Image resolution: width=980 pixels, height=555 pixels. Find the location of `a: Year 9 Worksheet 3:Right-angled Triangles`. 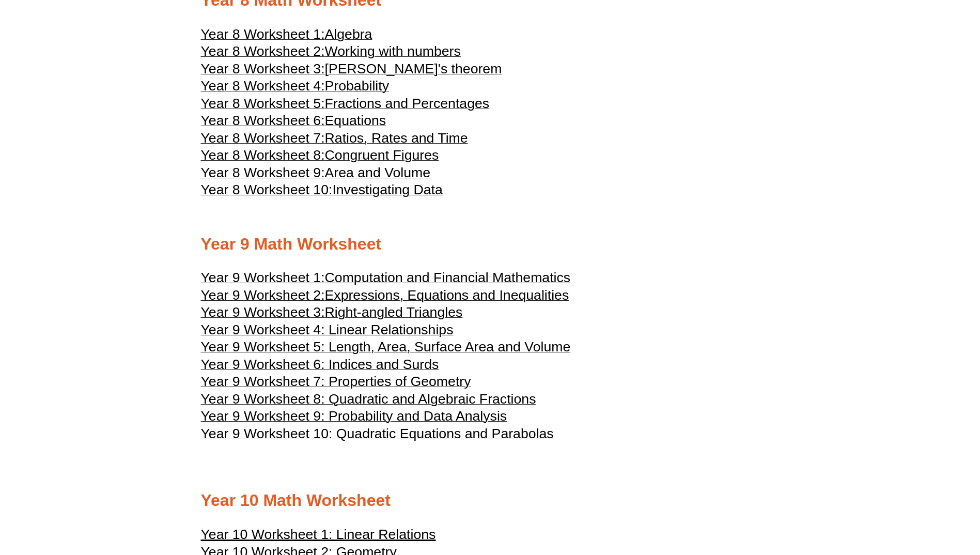

a: Year 9 Worksheet 3:Right-angled Triangles is located at coordinates (331, 314).